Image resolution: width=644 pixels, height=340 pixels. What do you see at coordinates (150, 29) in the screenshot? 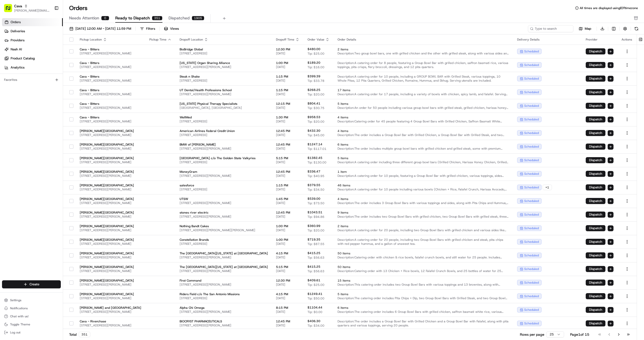
I see `div: Filters` at bounding box center [150, 29].